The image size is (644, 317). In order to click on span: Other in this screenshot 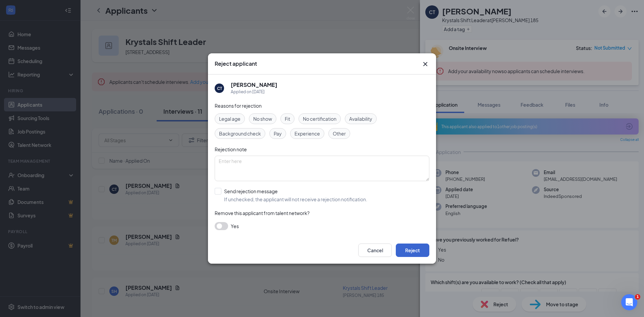, I will do `click(339, 133)`.